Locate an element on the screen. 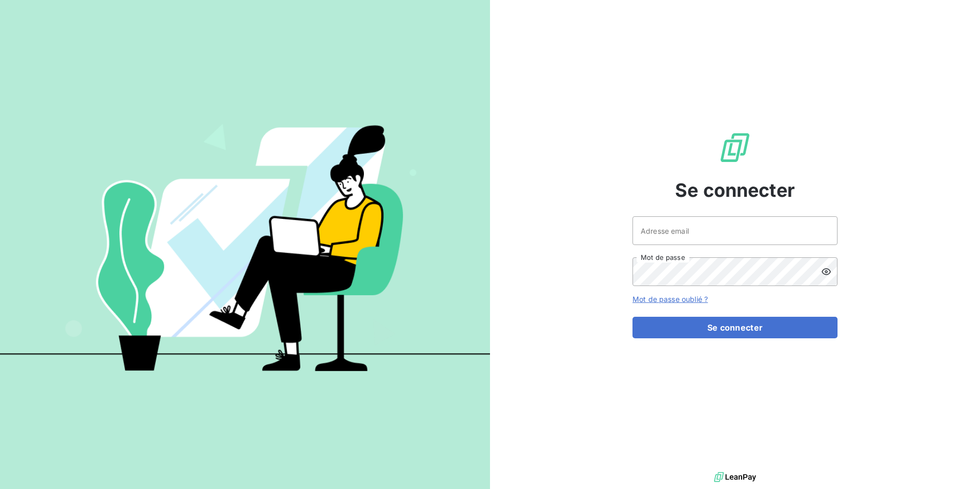 This screenshot has height=489, width=980. input: placeholder is located at coordinates (735, 231).